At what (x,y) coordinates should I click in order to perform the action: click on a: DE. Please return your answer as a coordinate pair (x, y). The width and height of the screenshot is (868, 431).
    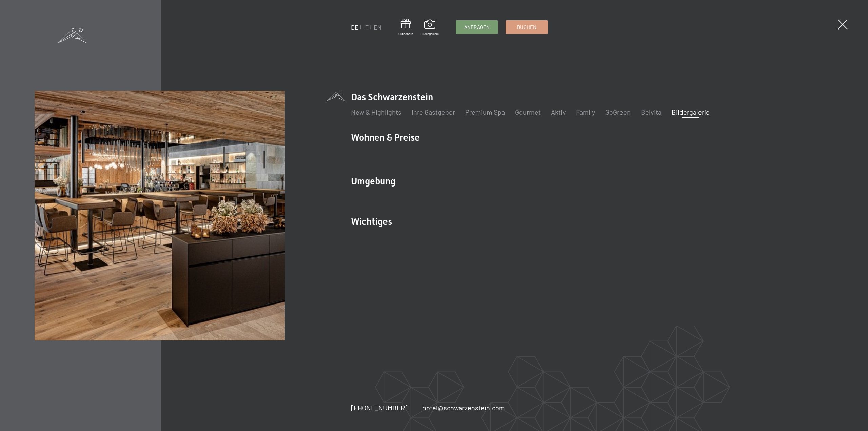
    Looking at the image, I should click on (355, 27).